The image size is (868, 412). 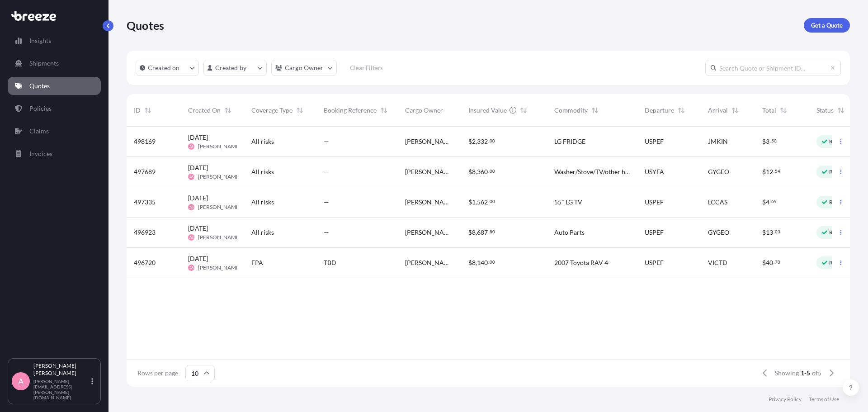 What do you see at coordinates (774, 141) in the screenshot?
I see `span: 50` at bounding box center [774, 141].